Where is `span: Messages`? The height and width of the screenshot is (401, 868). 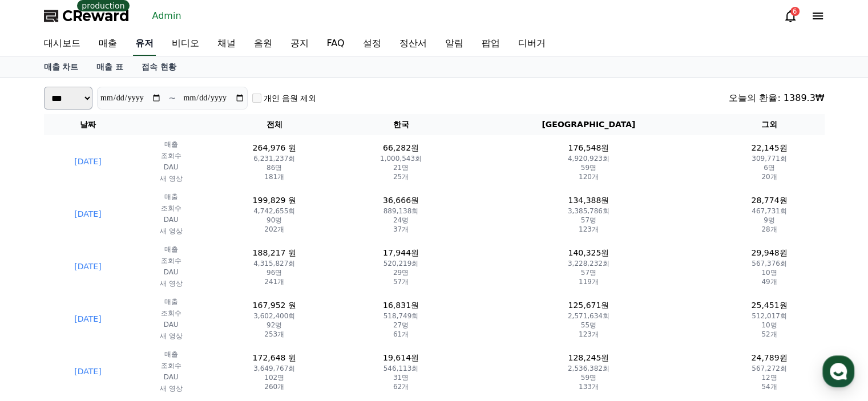
span: Messages is located at coordinates (111, 328).